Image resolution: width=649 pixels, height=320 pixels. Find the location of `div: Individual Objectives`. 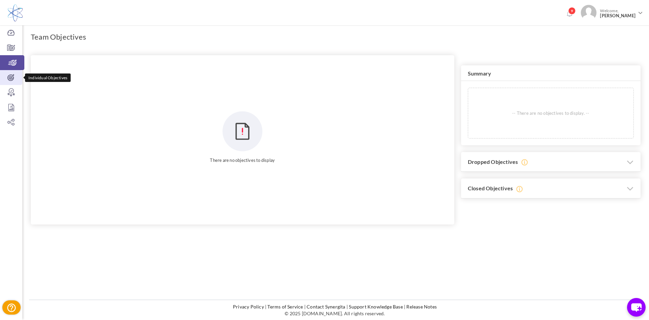

div: Individual Objectives is located at coordinates (48, 77).